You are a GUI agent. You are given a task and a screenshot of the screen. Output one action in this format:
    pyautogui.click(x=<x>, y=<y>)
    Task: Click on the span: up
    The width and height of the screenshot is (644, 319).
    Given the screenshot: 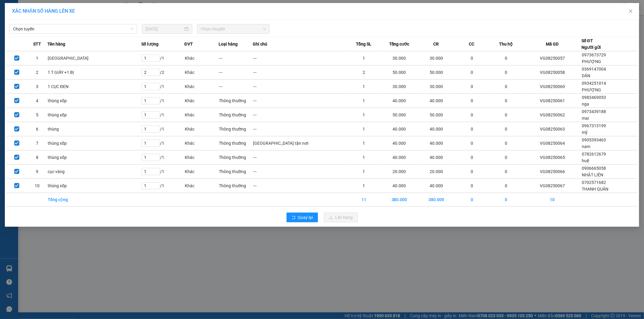 What is the action you would take?
    pyautogui.click(x=156, y=170)
    